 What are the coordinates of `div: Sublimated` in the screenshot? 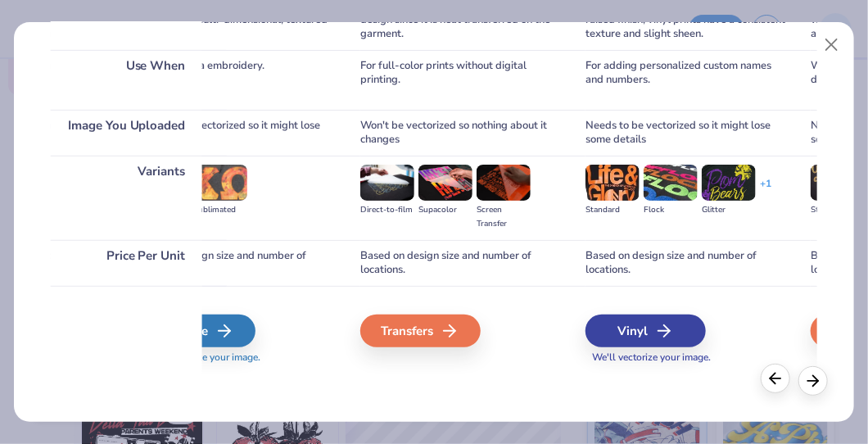 It's located at (221, 209).